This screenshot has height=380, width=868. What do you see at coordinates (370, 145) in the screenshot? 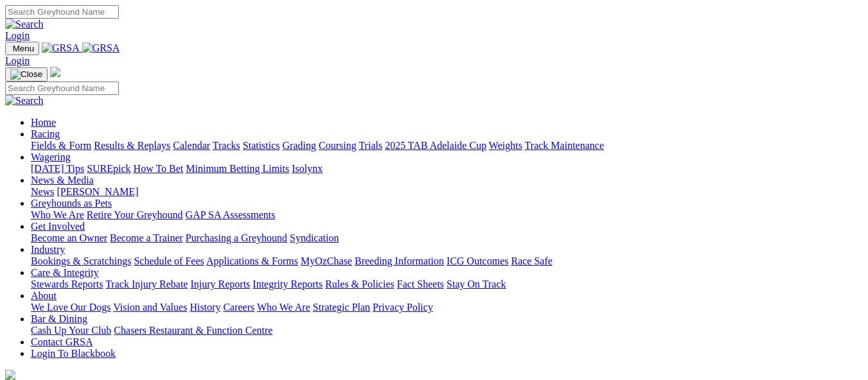
I see `a: Trials` at bounding box center [370, 145].